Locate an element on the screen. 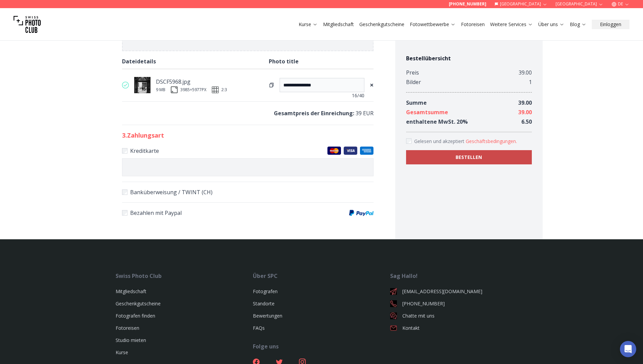  img: American Express is located at coordinates (367, 150).